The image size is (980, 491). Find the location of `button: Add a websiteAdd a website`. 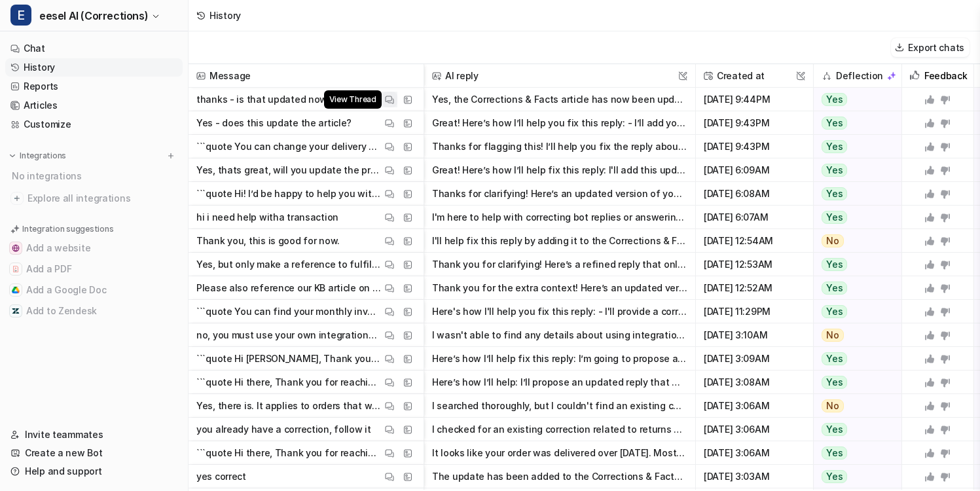

button: Add a websiteAdd a website is located at coordinates (94, 248).